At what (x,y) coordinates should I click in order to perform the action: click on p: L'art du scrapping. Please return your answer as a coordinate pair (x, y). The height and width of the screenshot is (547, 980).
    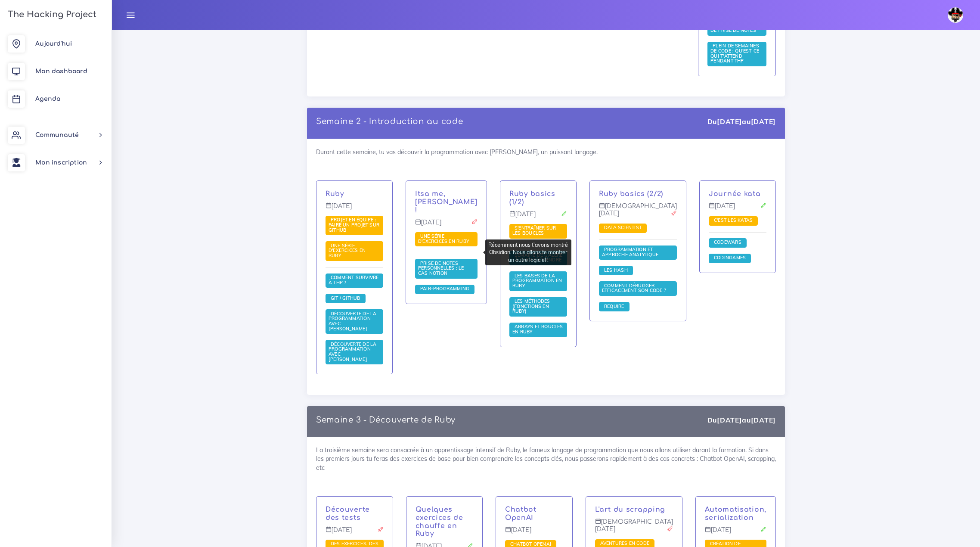
    Looking at the image, I should click on (634, 510).